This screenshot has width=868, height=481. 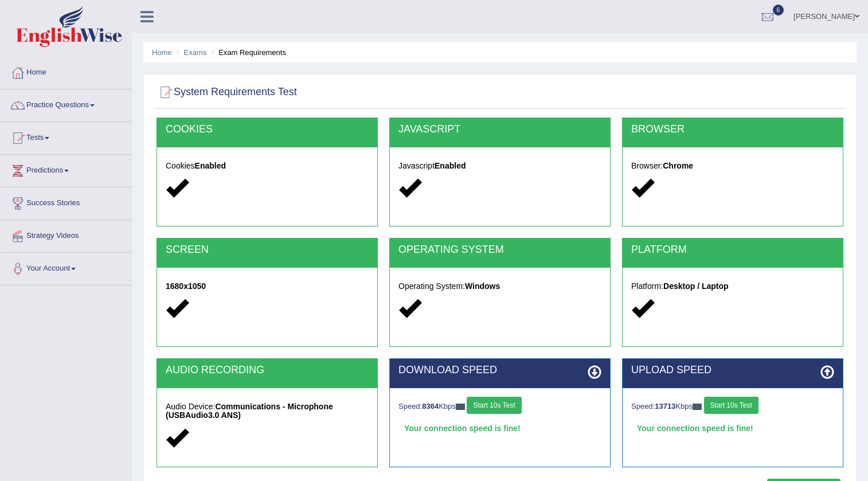 What do you see at coordinates (267, 411) in the screenshot?
I see `h5: Audio Device:` at bounding box center [267, 411].